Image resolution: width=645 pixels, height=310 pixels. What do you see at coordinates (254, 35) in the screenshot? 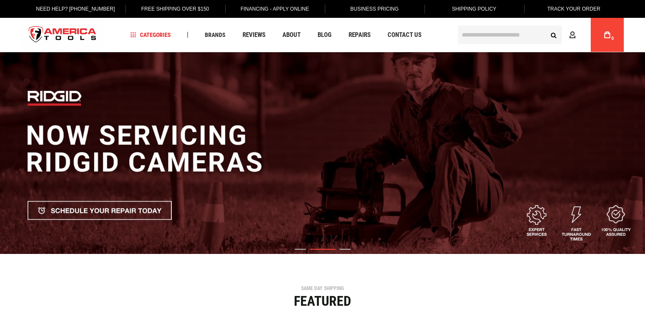
I see `span: Reviews` at bounding box center [254, 35].